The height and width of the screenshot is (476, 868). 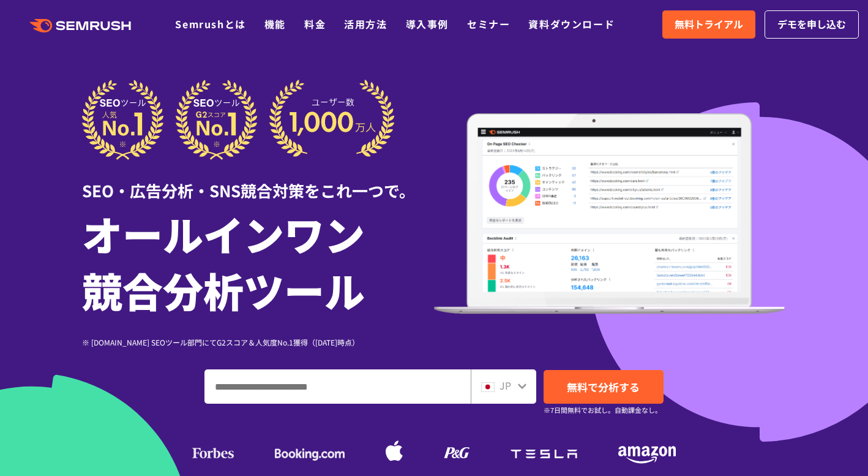 I want to click on h1: オールインワン 競合分析ツール, so click(x=258, y=261).